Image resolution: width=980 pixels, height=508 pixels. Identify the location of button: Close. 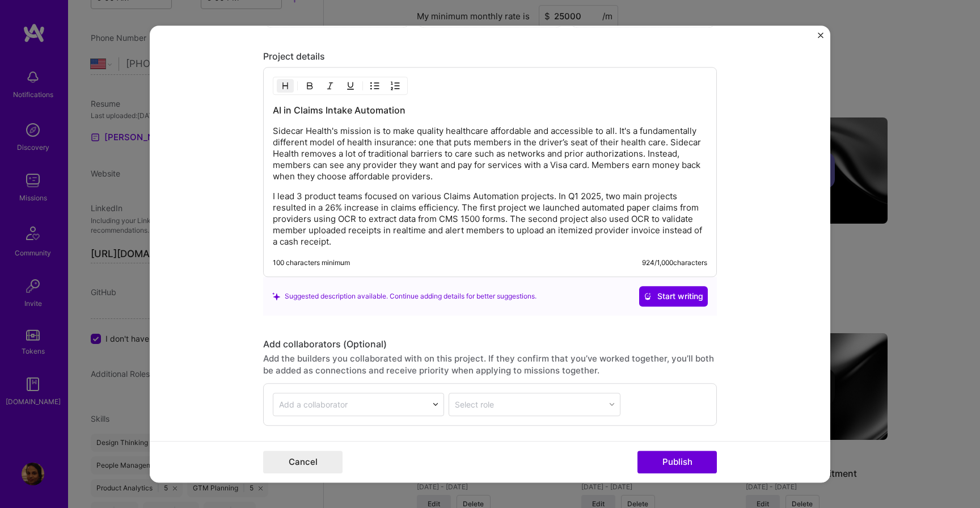
(821, 38).